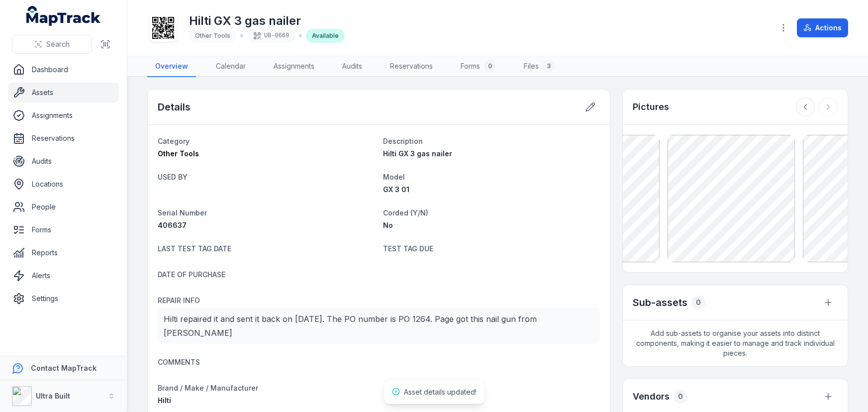  What do you see at coordinates (182, 213) in the screenshot?
I see `span: Serial Number` at bounding box center [182, 213].